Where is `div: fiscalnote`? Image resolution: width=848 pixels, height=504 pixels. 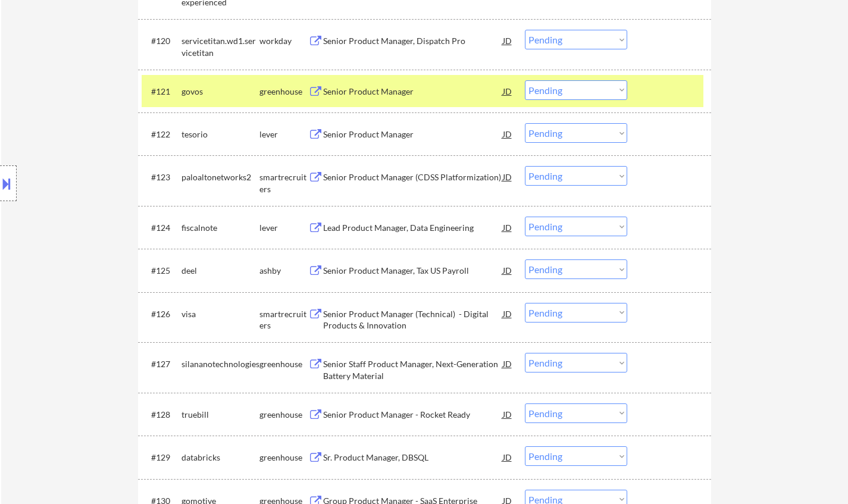 div: fiscalnote is located at coordinates (220, 227).